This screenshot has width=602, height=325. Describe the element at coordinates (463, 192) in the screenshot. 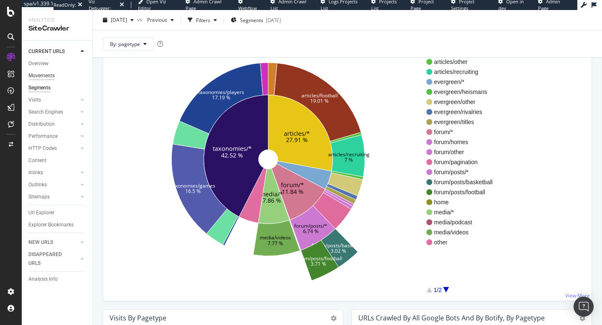

I see `span: forum/posts/football` at that location.